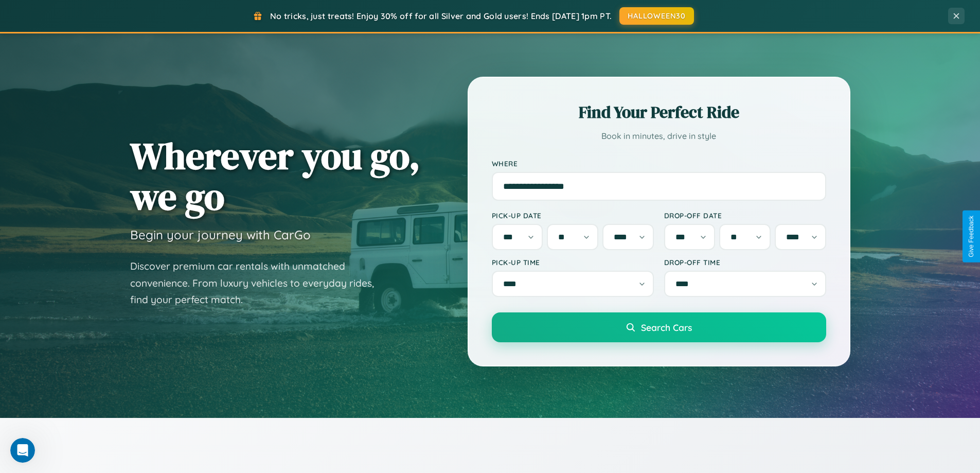 Image resolution: width=980 pixels, height=473 pixels. I want to click on div: Give Feedback, so click(971, 237).